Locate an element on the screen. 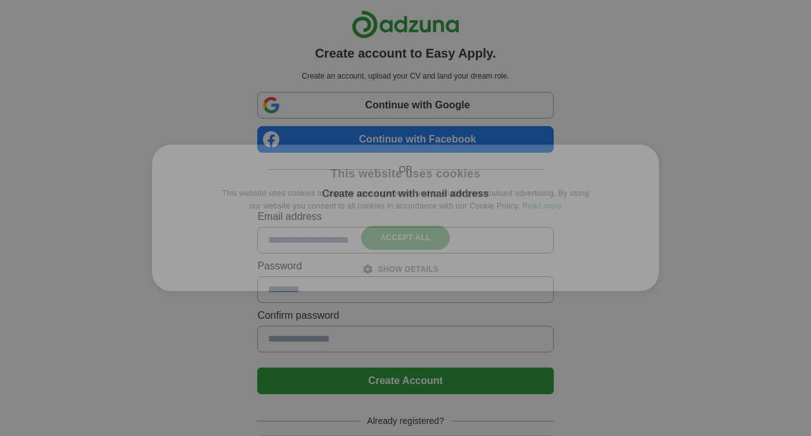  div: Cookie consent dialog is located at coordinates (405, 217).